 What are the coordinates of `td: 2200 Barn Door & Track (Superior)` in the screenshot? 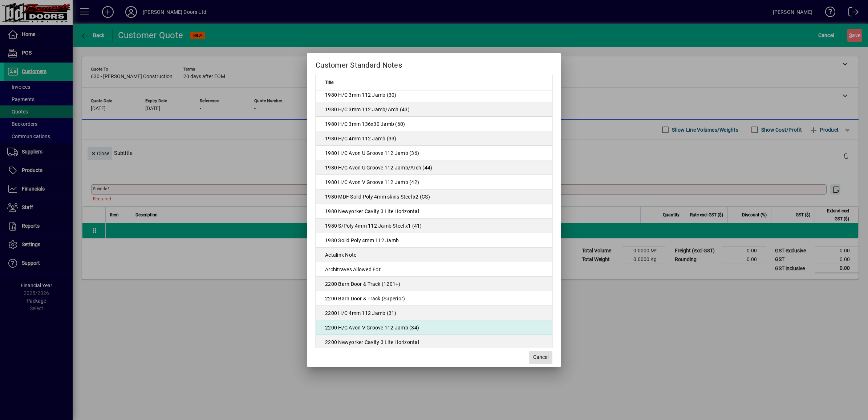 It's located at (434, 298).